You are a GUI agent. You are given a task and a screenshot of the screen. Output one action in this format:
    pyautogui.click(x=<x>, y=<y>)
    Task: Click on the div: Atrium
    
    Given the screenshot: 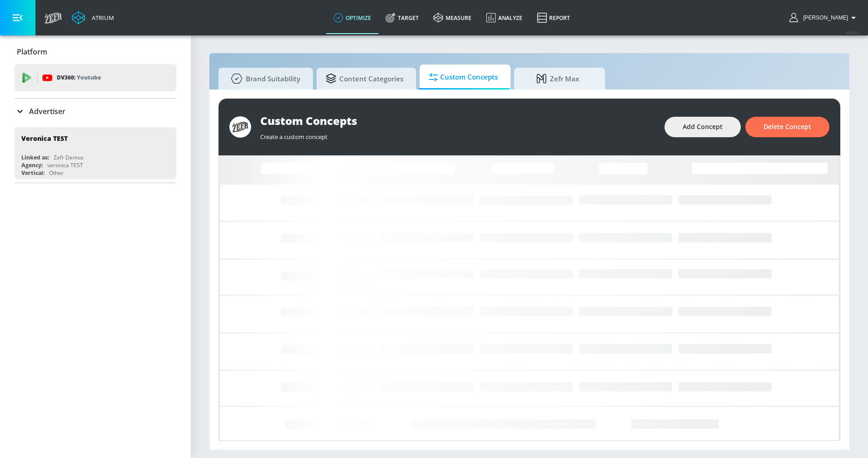 What is the action you would take?
    pyautogui.click(x=100, y=18)
    